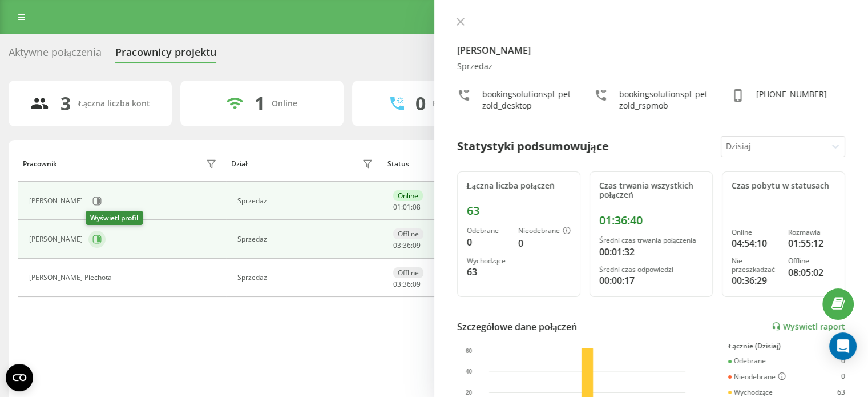 This screenshot has height=397, width=868. Describe the element at coordinates (756, 280) in the screenshot. I see `div: 00:36:29` at that location.